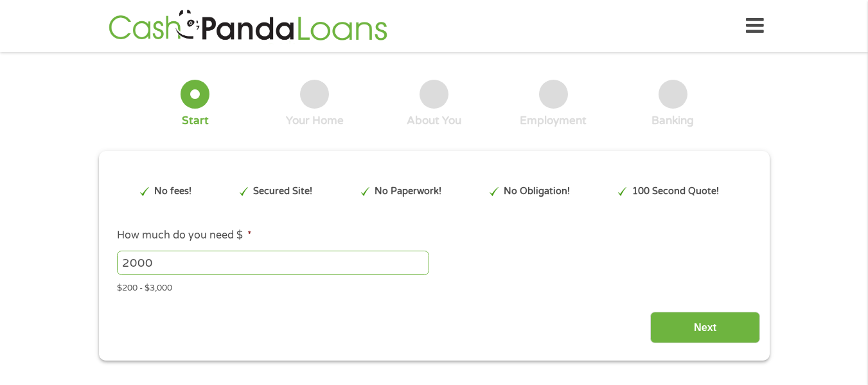 Image resolution: width=868 pixels, height=385 pixels. I want to click on div: Banking, so click(673, 121).